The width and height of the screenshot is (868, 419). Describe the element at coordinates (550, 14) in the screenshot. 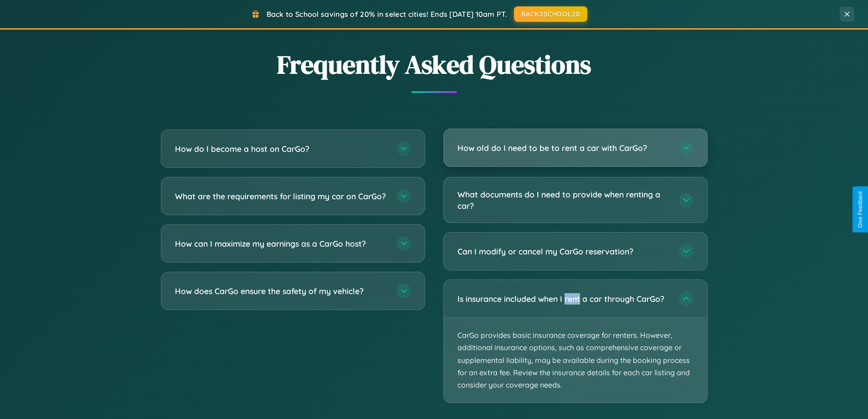

I see `button: BACK2SCHOOL20` at that location.